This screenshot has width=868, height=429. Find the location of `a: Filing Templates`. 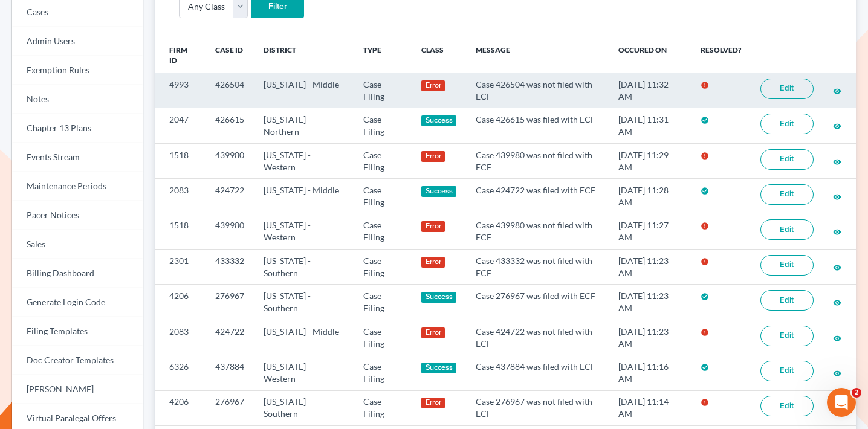

a: Filing Templates is located at coordinates (78, 332).